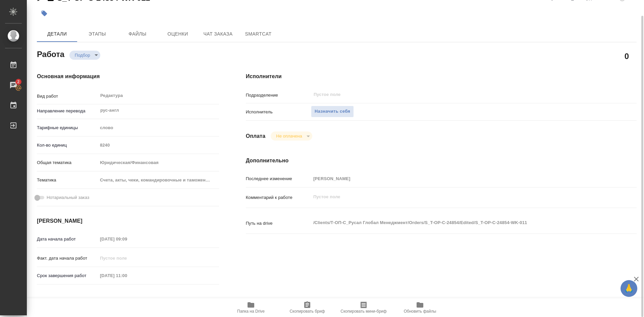 Image resolution: width=644 pixels, height=317 pixels. Describe the element at coordinates (67, 276) in the screenshot. I see `p: Срок завершения работ` at that location.